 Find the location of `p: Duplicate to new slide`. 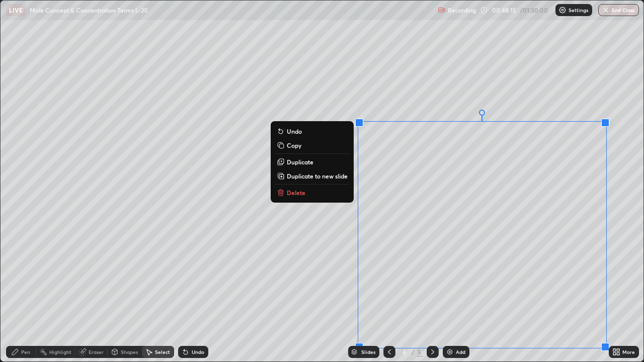

p: Duplicate to new slide is located at coordinates (317, 176).